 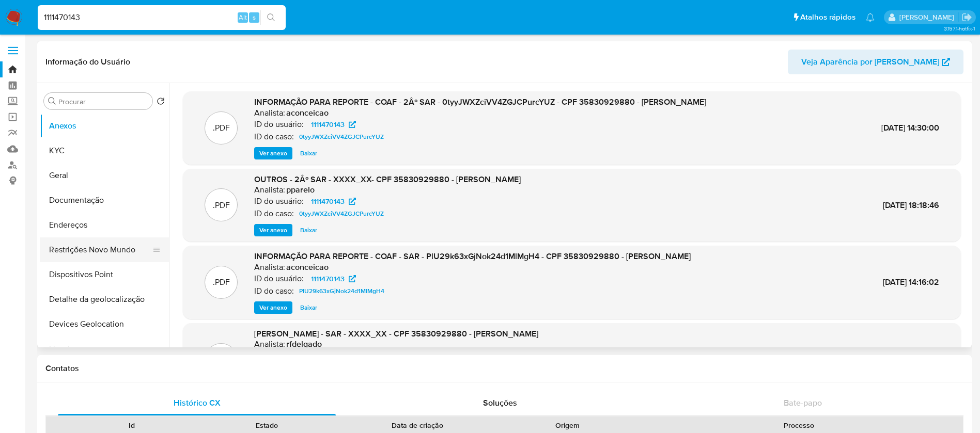 What do you see at coordinates (870, 17) in the screenshot?
I see `a: Notificações` at bounding box center [870, 17].